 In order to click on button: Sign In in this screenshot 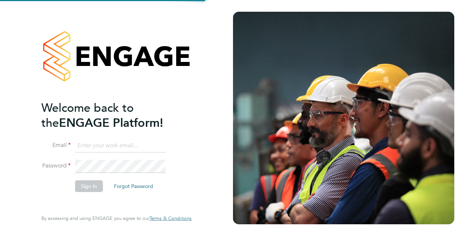, I will do `click(89, 186)`.